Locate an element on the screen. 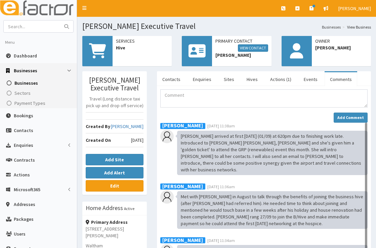 The width and height of the screenshot is (376, 248). b: Created On is located at coordinates (98, 140).